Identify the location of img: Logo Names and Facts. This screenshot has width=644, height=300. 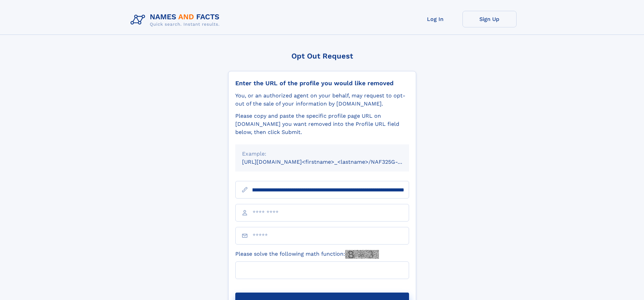
(176, 20).